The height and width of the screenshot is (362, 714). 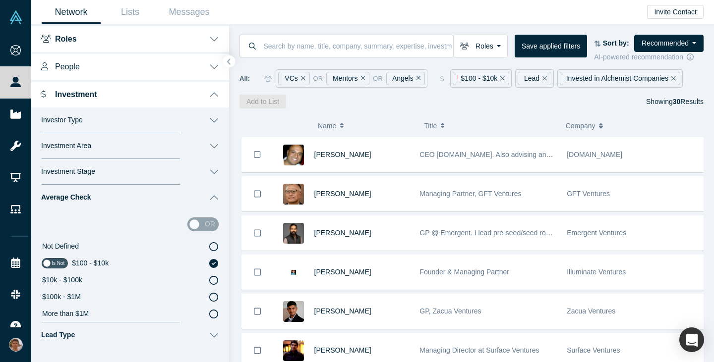 What do you see at coordinates (619, 78) in the screenshot?
I see `div: Invested in Alchemist Companies` at bounding box center [619, 78].